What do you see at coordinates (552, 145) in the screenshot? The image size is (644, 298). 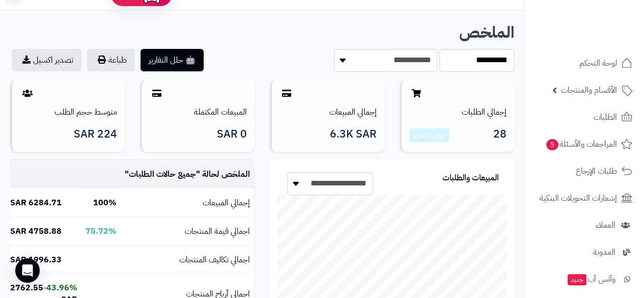 I see `span: 5` at bounding box center [552, 145].